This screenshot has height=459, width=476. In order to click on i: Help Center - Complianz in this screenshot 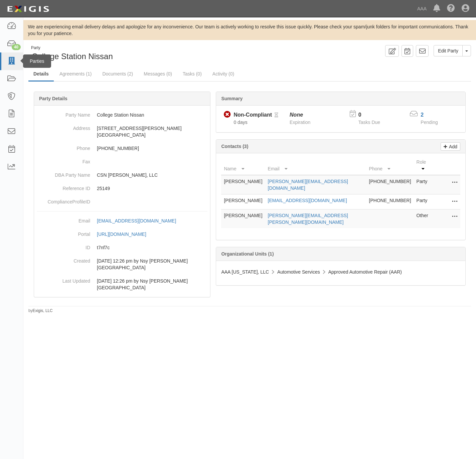, I will do `click(451, 8)`.